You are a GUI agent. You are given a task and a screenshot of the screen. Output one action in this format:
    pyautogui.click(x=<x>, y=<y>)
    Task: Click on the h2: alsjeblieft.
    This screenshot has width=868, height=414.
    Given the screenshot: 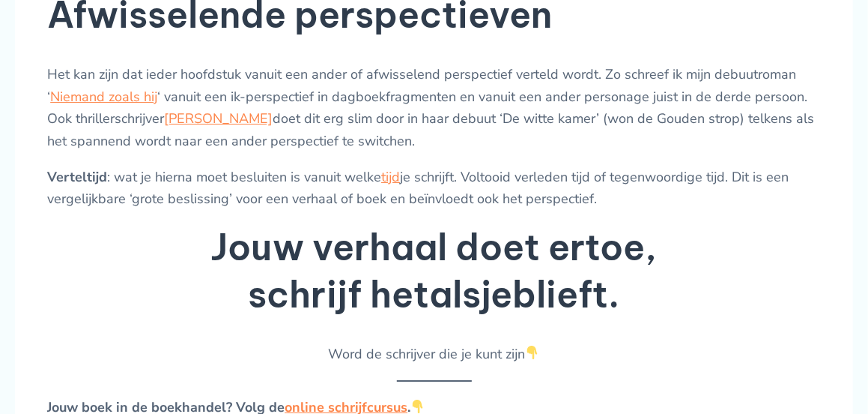 What is the action you would take?
    pyautogui.click(x=434, y=270)
    